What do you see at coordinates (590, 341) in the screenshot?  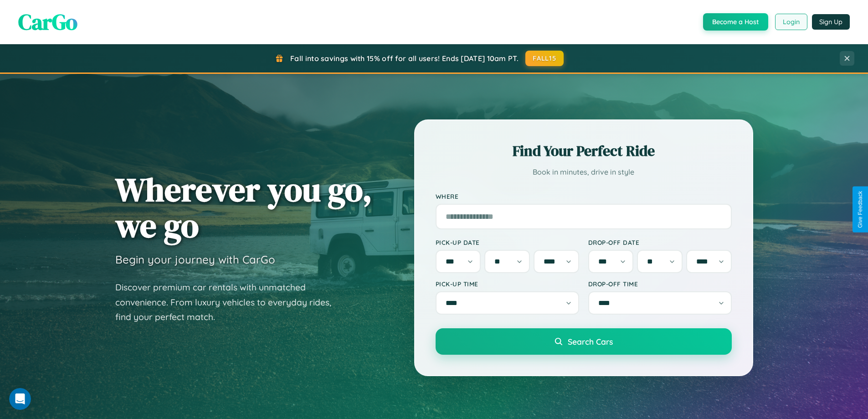 I see `span: Search Cars` at bounding box center [590, 341].